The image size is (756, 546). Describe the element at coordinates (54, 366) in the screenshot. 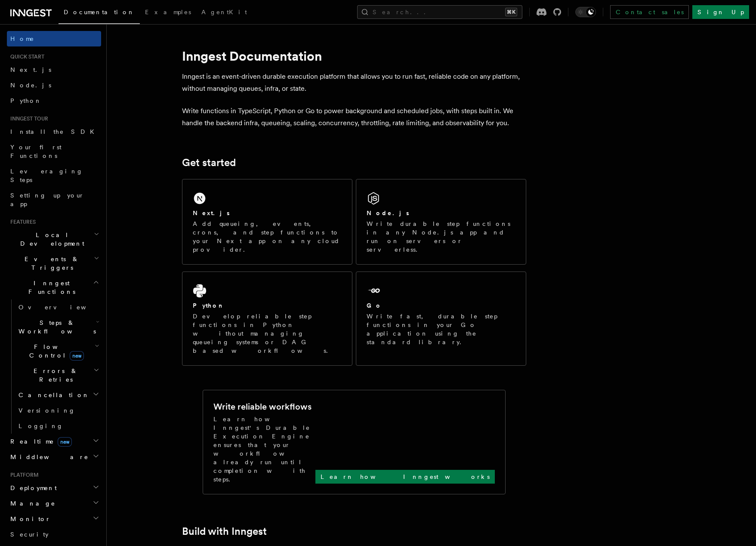

I see `div: Inngest Functions` at that location.